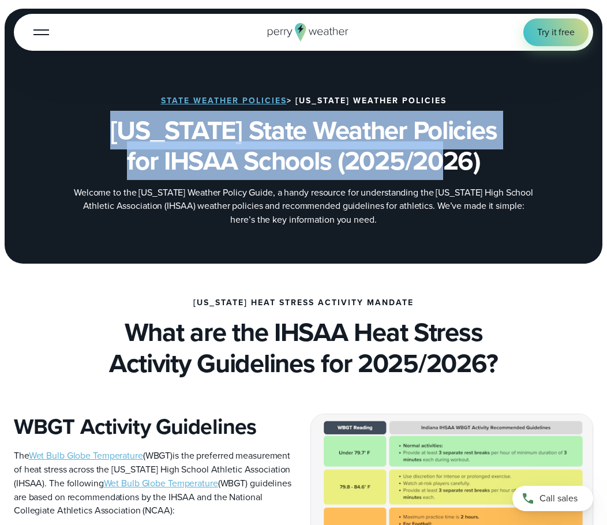 The image size is (607, 525). What do you see at coordinates (558, 498) in the screenshot?
I see `span: Call sales` at bounding box center [558, 498].